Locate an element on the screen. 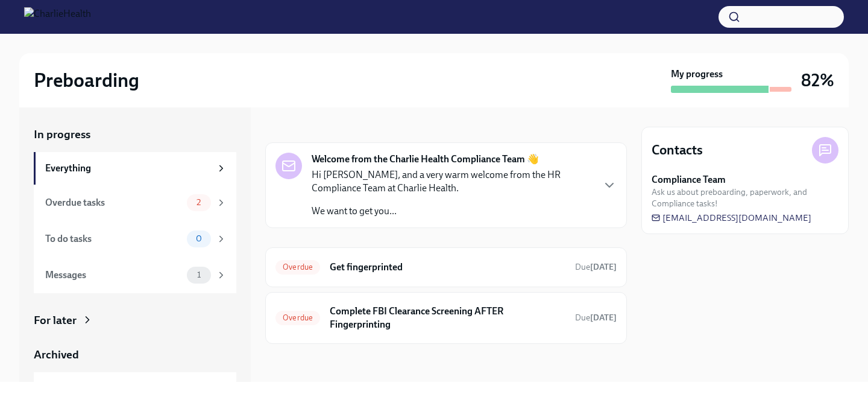  a: In progress is located at coordinates (135, 134).